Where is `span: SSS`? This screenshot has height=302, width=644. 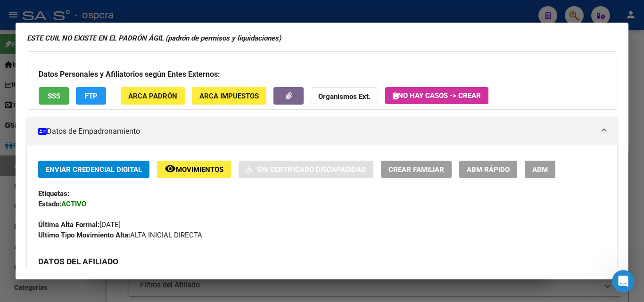
span: SSS is located at coordinates (54, 97).